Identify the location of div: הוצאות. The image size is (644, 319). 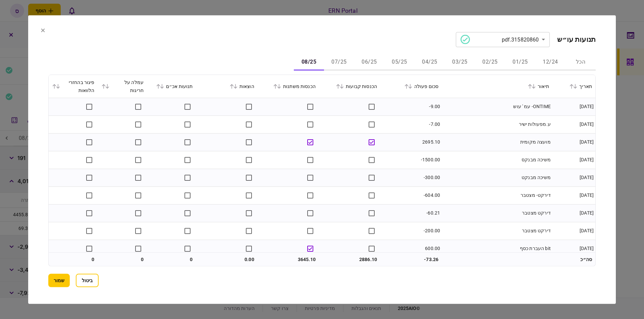
(227, 86).